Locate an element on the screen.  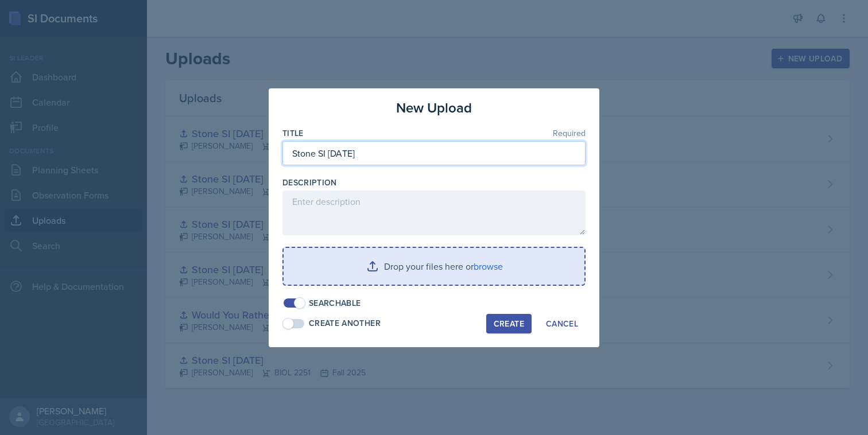
div: Create is located at coordinates (508, 324).